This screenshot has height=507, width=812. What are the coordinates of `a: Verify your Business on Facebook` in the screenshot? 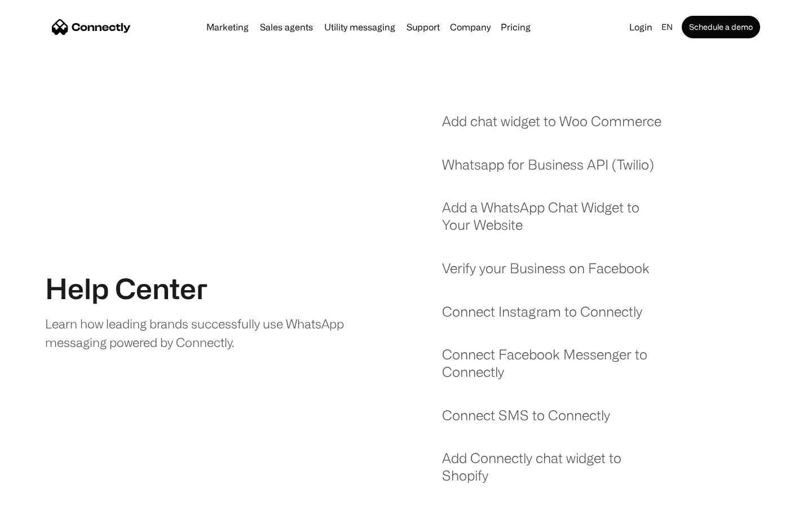 It's located at (546, 274).